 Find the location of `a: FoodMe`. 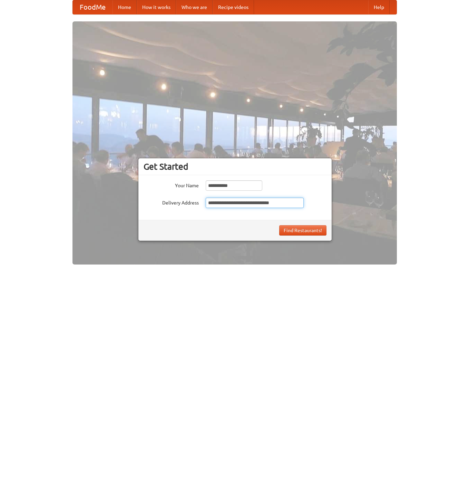

a: FoodMe is located at coordinates (93, 7).